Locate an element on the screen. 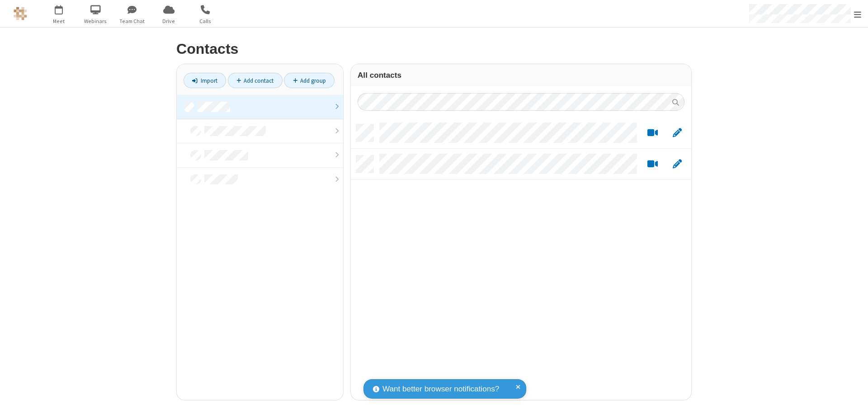 This screenshot has width=868, height=414. a: Import is located at coordinates (205, 81).